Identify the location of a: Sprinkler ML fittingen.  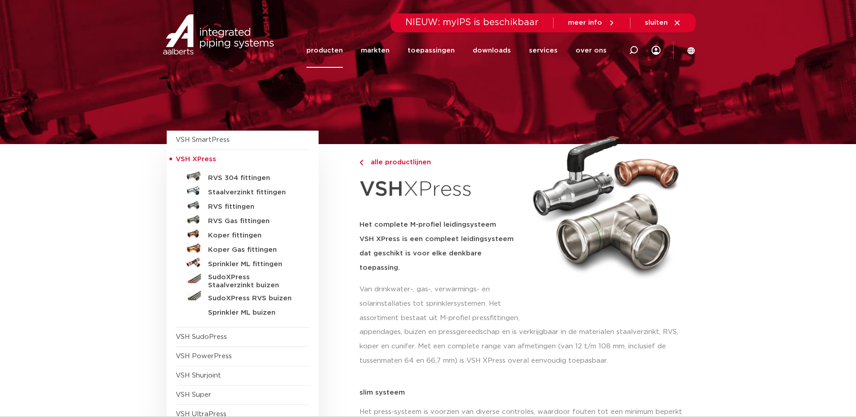
(243, 263).